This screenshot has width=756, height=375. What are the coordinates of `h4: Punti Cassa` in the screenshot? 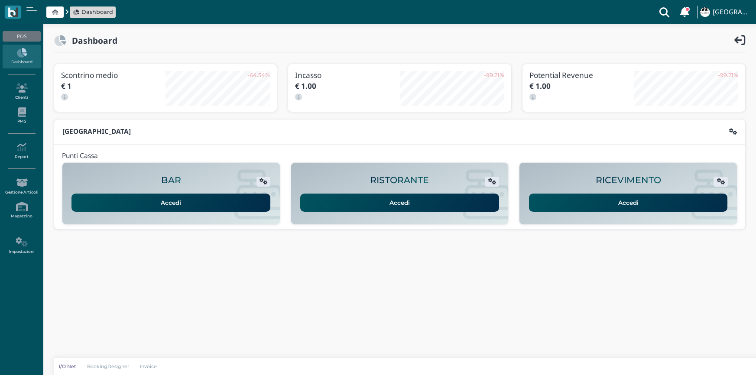 It's located at (80, 156).